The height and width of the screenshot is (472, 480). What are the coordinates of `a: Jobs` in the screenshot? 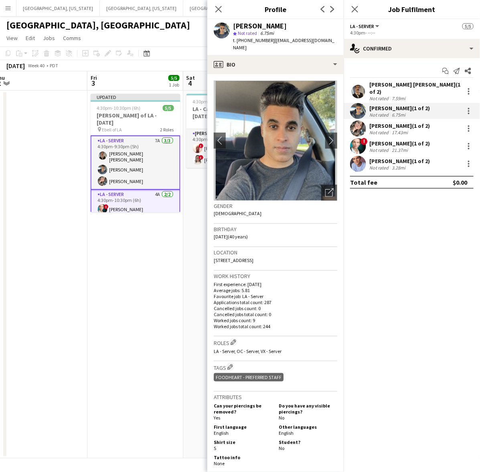 It's located at (49, 38).